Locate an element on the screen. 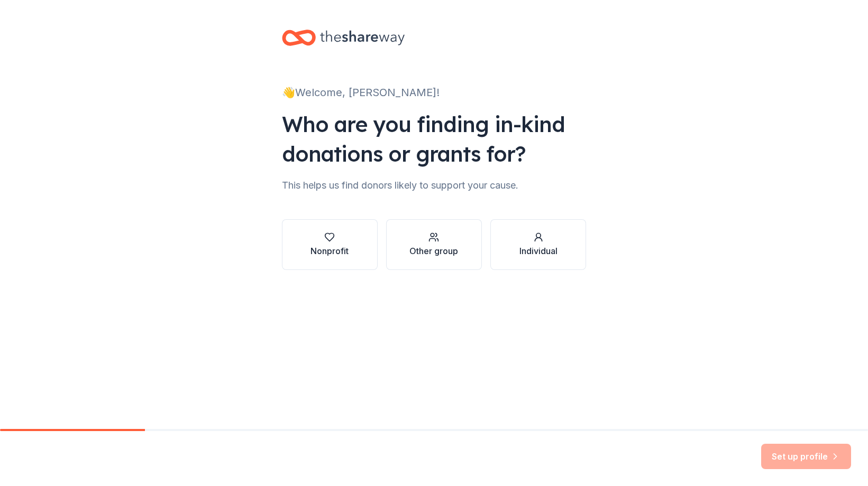 The width and height of the screenshot is (868, 486). div: Who are you finding in-kind donations or grants for? is located at coordinates (434, 139).